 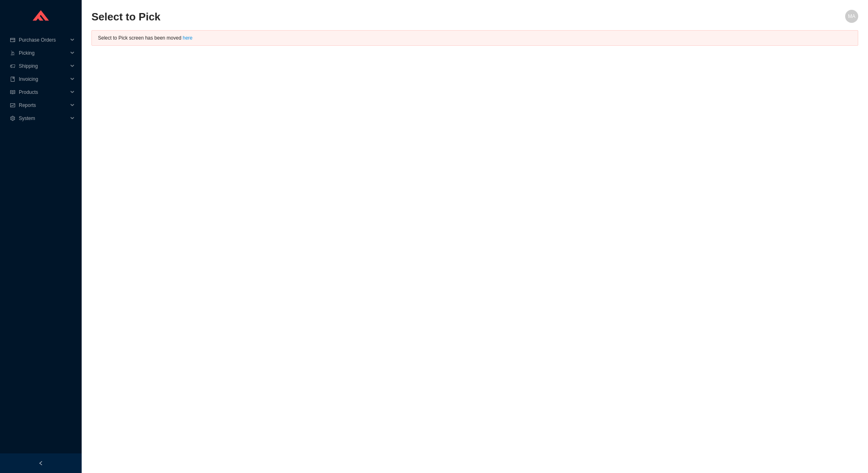 What do you see at coordinates (43, 66) in the screenshot?
I see `span: Shipping` at bounding box center [43, 66].